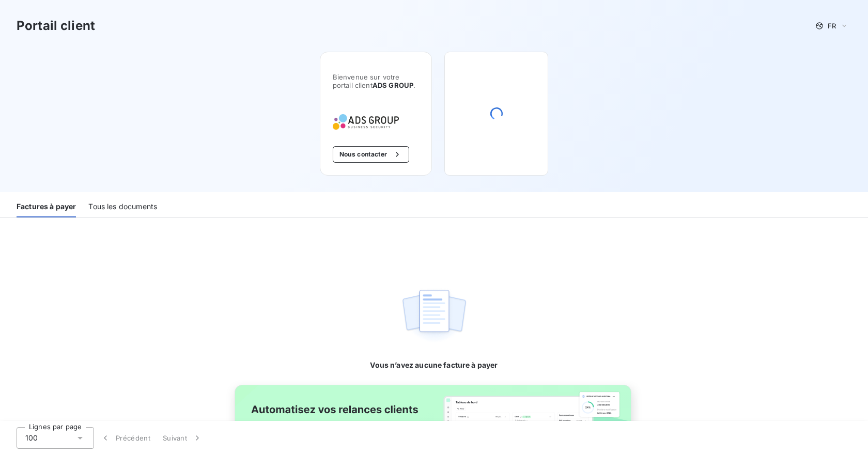  Describe the element at coordinates (56, 26) in the screenshot. I see `h3: Portail client` at that location.